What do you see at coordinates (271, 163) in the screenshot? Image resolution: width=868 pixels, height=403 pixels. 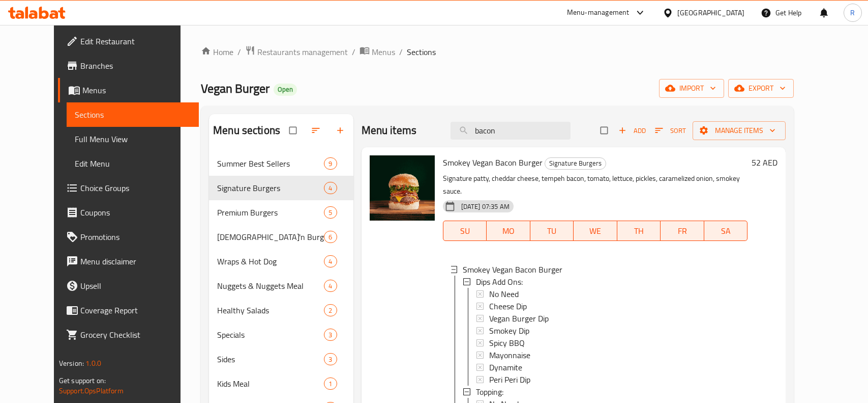 I see `div: Summer Best Sellers` at bounding box center [271, 163].